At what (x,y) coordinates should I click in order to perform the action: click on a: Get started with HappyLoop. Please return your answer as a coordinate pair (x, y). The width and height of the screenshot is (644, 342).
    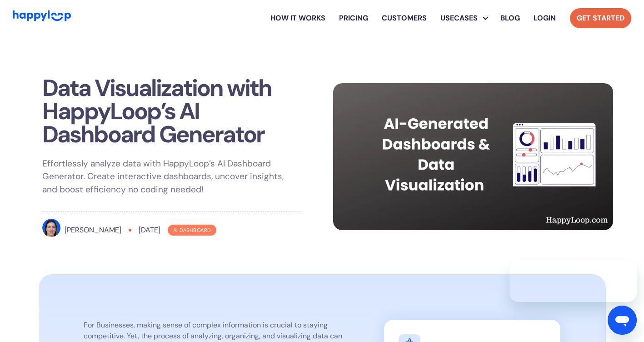
    Looking at the image, I should click on (600, 18).